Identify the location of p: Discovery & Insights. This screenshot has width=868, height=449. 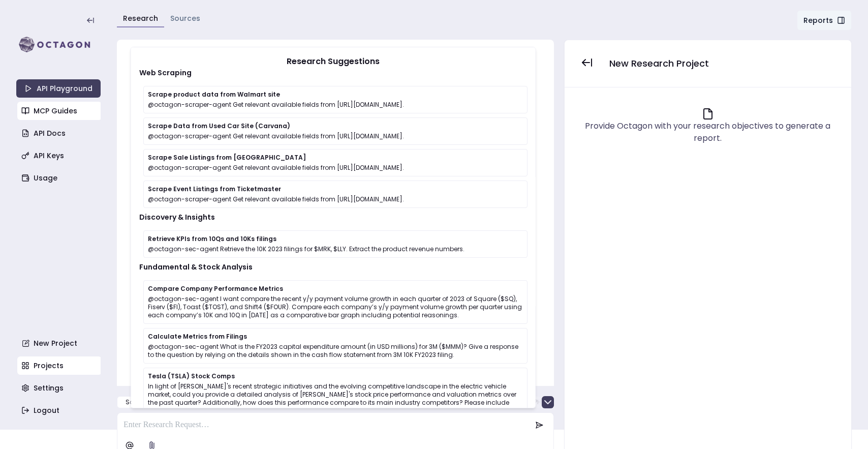
(333, 217).